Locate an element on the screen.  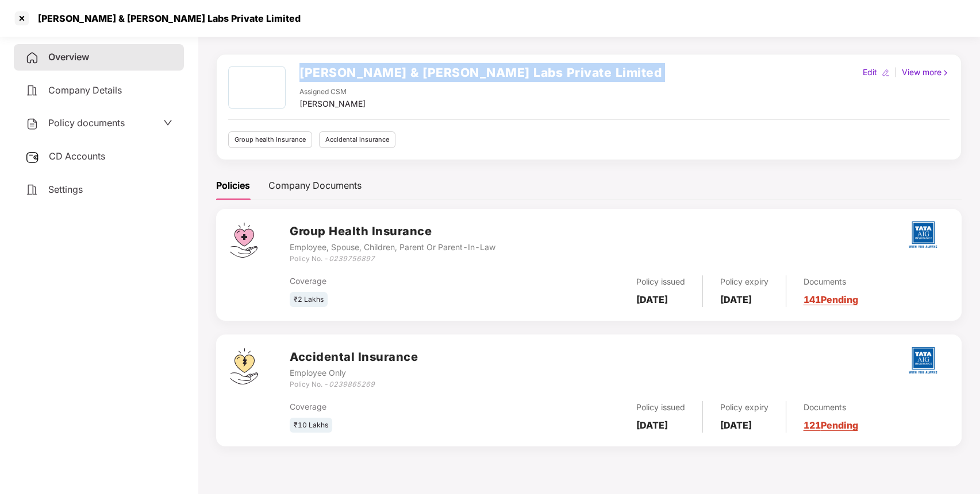
div: Employee, Spouse, Children, Parent Or Parent-In-Law is located at coordinates (392, 247).